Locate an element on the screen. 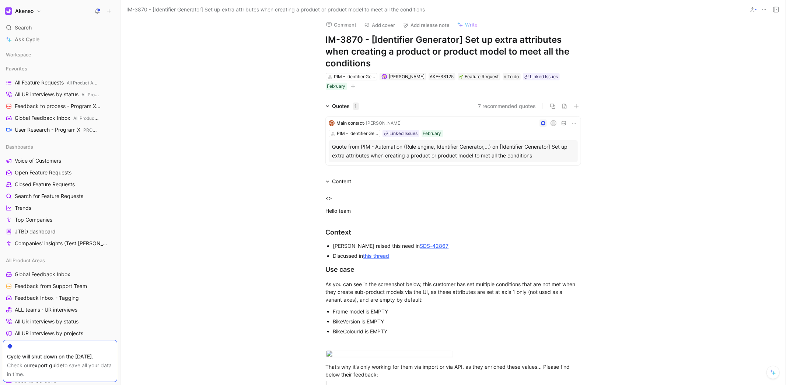 This screenshot has width=786, height=385. a: Trends is located at coordinates (60, 208).